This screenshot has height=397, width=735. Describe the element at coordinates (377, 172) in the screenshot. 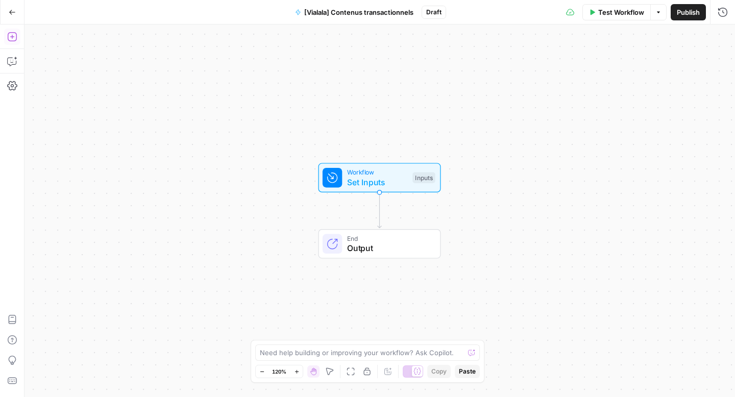

I see `span: Workflow` at that location.